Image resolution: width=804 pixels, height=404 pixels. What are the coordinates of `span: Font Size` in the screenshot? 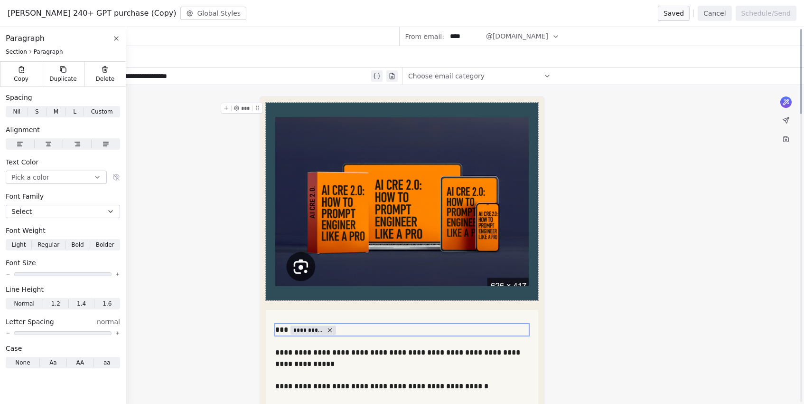 It's located at (21, 263).